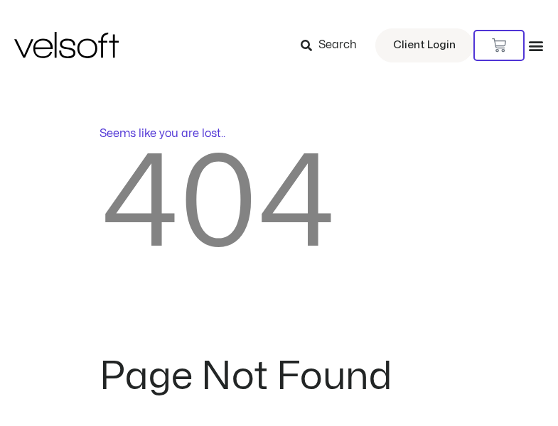  I want to click on p: Seems like you are lost.., so click(279, 134).